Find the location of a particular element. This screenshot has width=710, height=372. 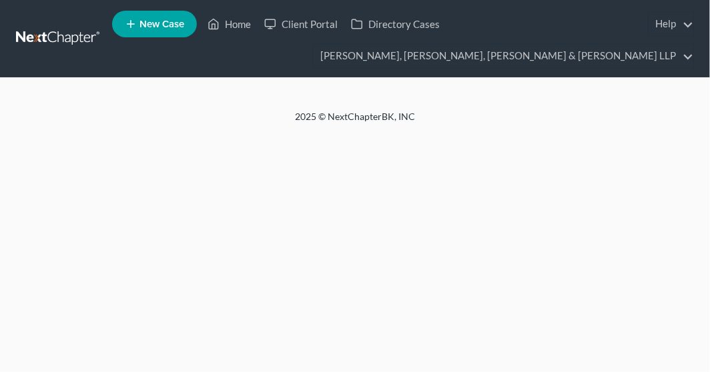

a: Client Portal is located at coordinates (301, 24).